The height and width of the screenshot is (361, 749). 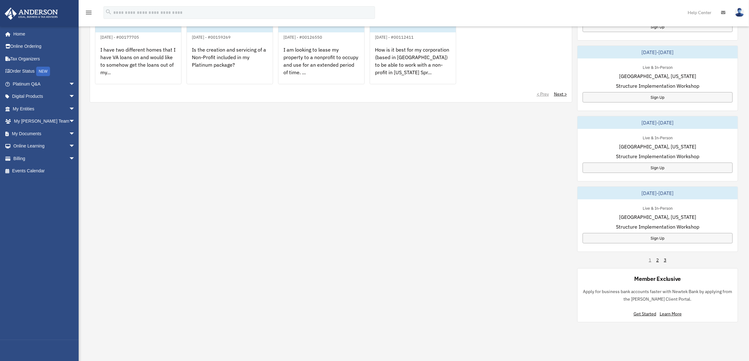 What do you see at coordinates (44, 146) in the screenshot?
I see `a: Online Learningarrow_drop_down` at bounding box center [44, 146].